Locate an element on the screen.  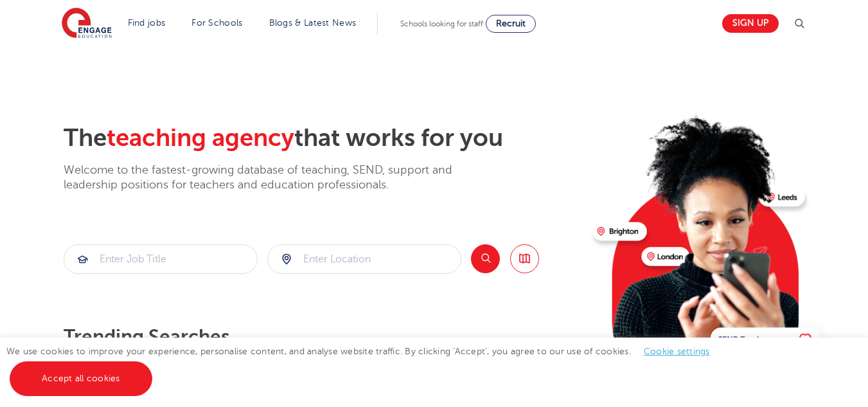
p: Trending searches is located at coordinates (322, 337).